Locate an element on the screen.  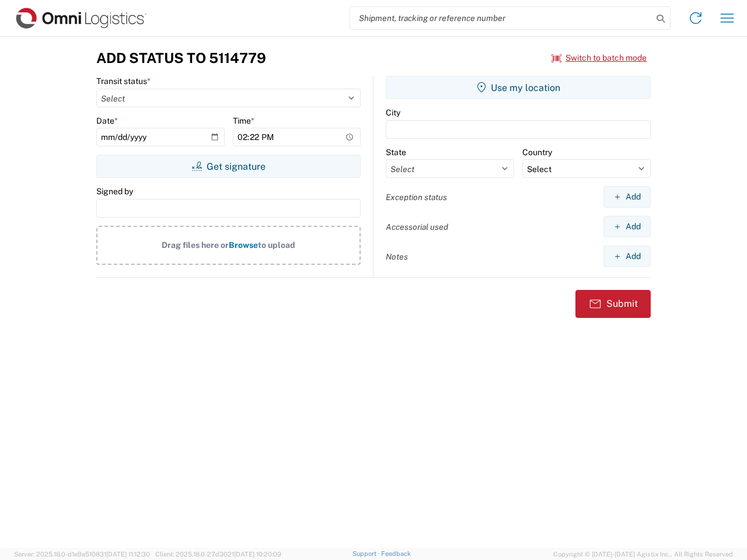
button: Get signature is located at coordinates (228, 166).